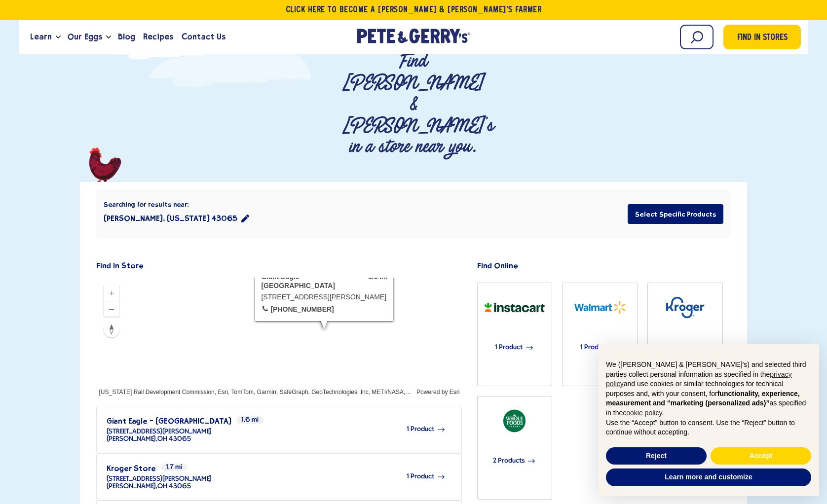 The width and height of the screenshot is (827, 504). Describe the element at coordinates (642, 413) in the screenshot. I see `a: cookie policy` at that location.